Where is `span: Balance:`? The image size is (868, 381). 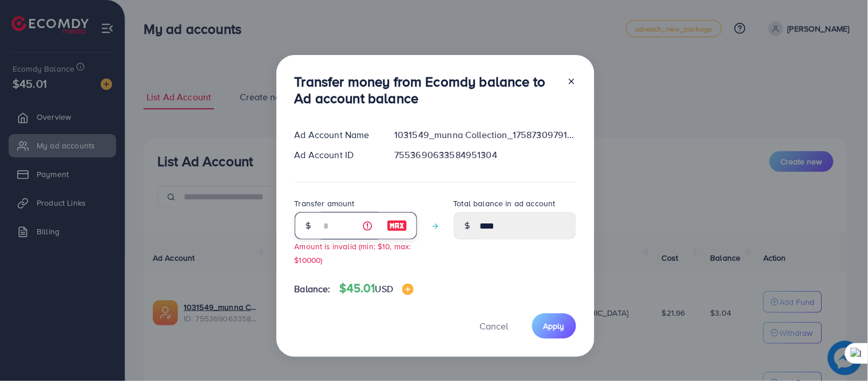 span: Balance: is located at coordinates (312, 289).